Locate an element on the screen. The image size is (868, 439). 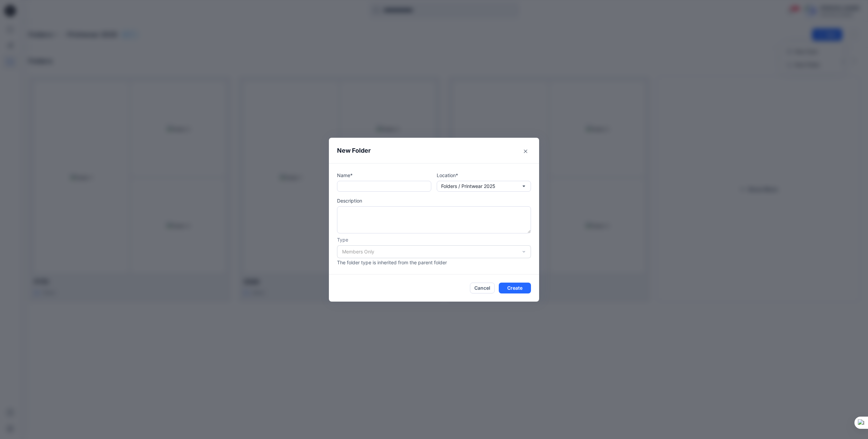
button: Create is located at coordinates (514, 288).